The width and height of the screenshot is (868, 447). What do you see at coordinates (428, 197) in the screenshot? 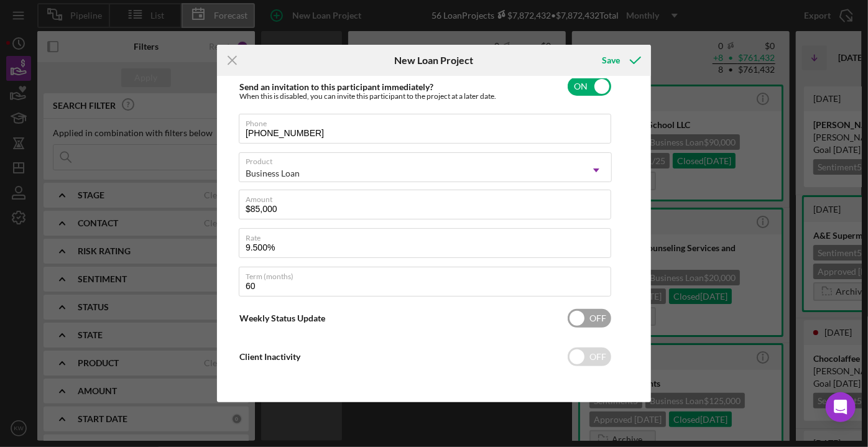
I see `label: Amount` at bounding box center [428, 197].